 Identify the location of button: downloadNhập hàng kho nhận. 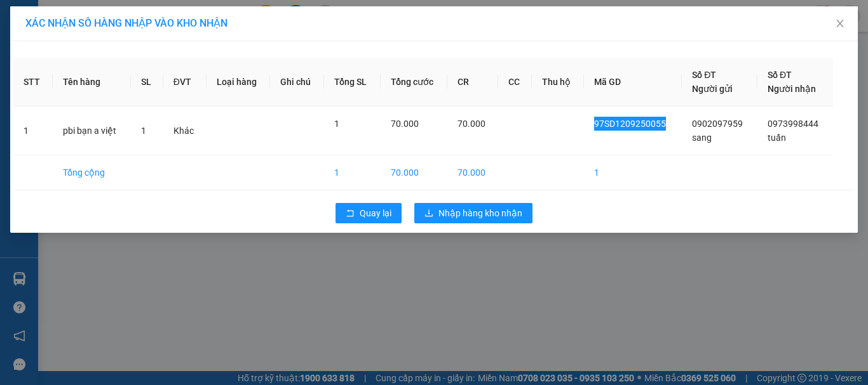
(474, 213).